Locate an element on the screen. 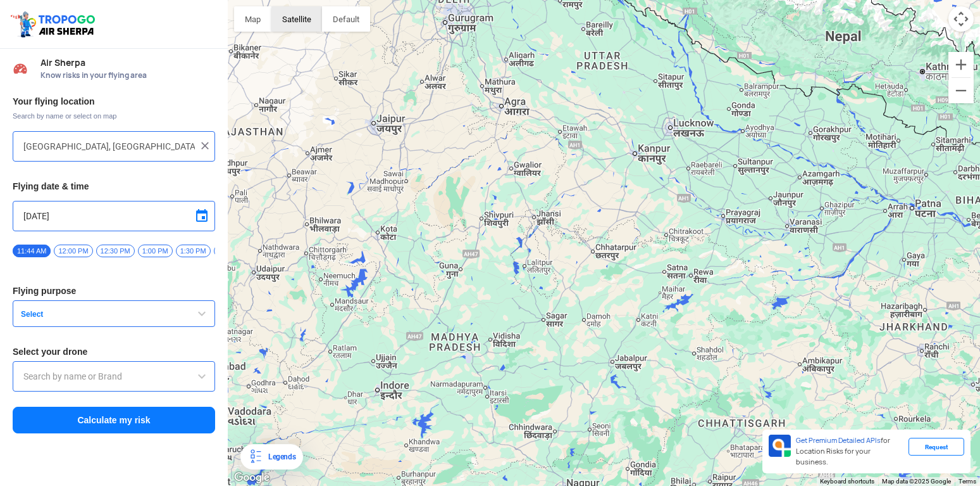 The height and width of the screenshot is (486, 980). span: 2:00 PM is located at coordinates (231, 251).